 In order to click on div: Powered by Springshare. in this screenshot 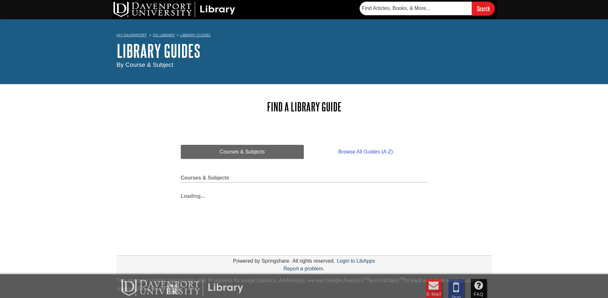, I will do `click(262, 260)`.